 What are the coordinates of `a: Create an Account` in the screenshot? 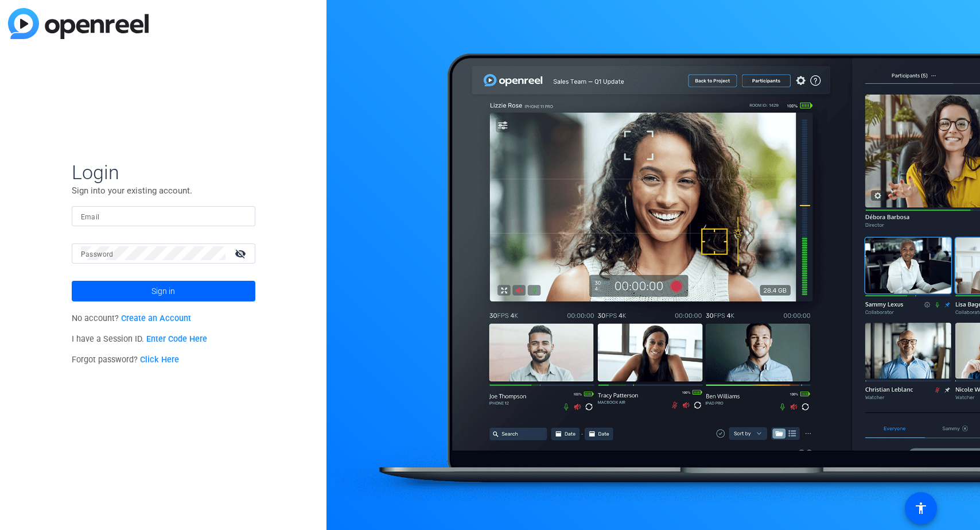 It's located at (156, 318).